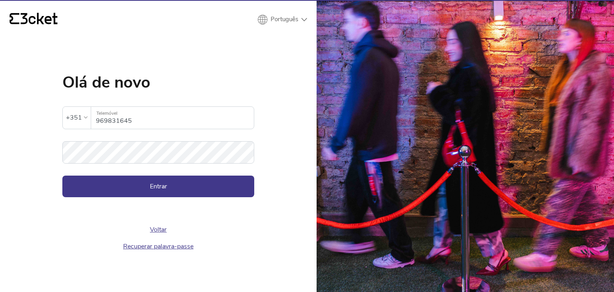 This screenshot has width=614, height=292. I want to click on label: Telemóvel, so click(172, 113).